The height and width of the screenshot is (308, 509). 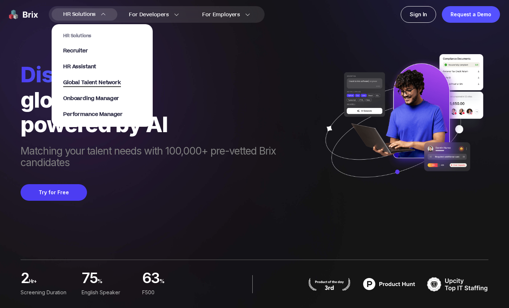 I want to click on a: Recruiter, so click(x=102, y=51).